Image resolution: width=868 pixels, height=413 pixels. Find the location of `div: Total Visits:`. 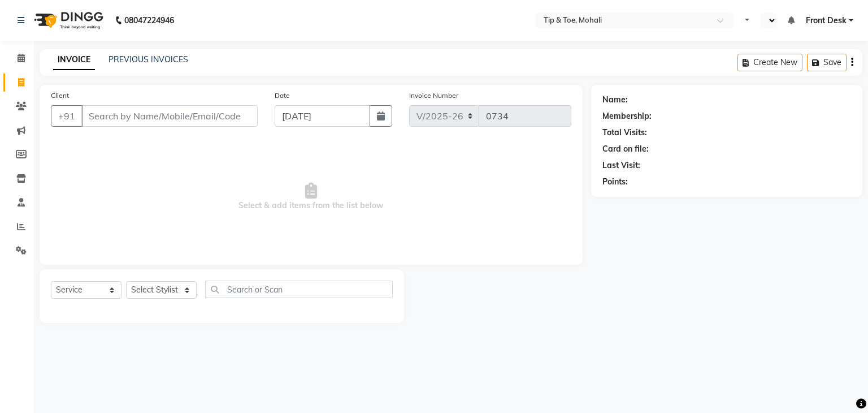

div: Total Visits: is located at coordinates (624, 132).